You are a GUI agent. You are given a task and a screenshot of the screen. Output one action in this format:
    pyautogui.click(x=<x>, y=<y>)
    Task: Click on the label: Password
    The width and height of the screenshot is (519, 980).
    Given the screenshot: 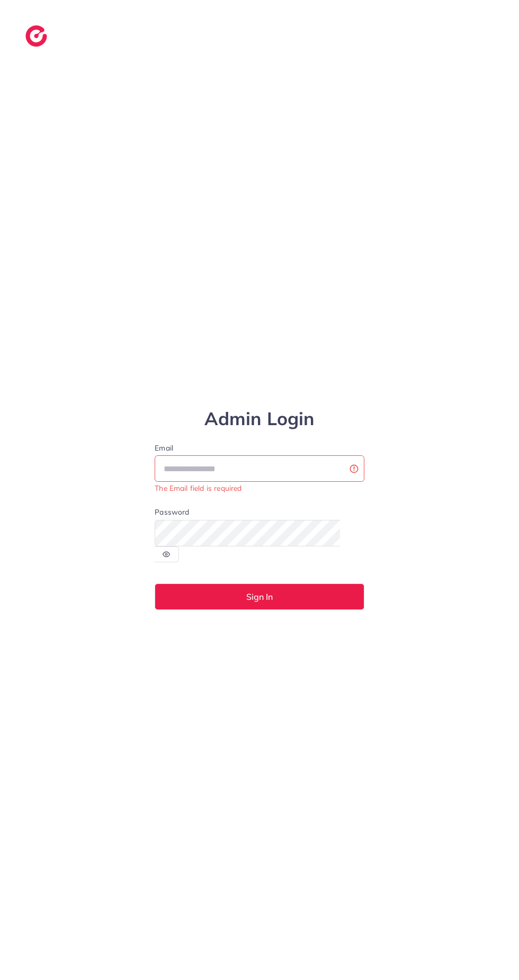 What is the action you would take?
    pyautogui.click(x=172, y=512)
    